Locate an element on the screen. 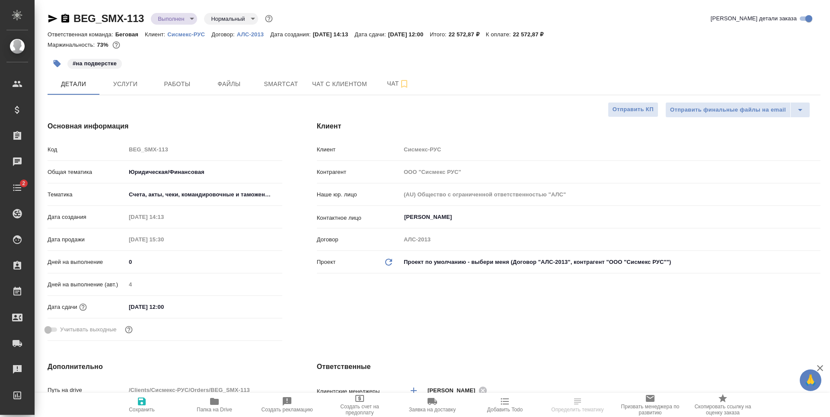 The image size is (830, 417). p: Код is located at coordinates (86, 150).